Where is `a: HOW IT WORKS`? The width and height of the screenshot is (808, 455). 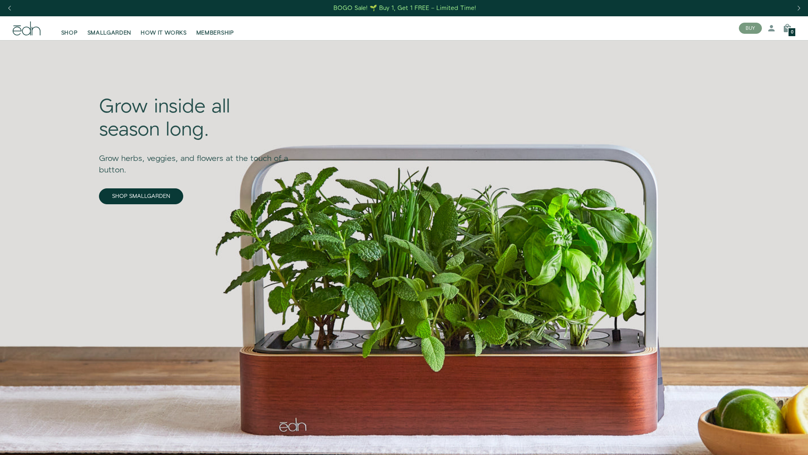 a: HOW IT WORKS is located at coordinates (163, 28).